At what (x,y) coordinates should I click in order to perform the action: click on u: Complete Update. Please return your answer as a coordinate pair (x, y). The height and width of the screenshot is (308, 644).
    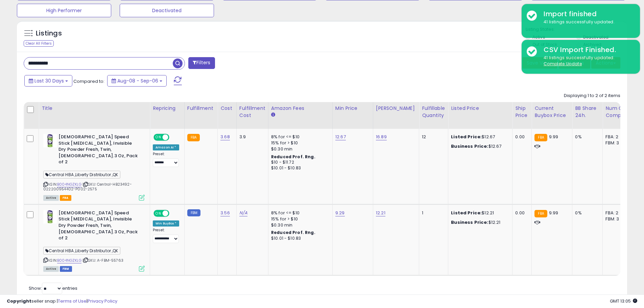
    Looking at the image, I should click on (562, 64).